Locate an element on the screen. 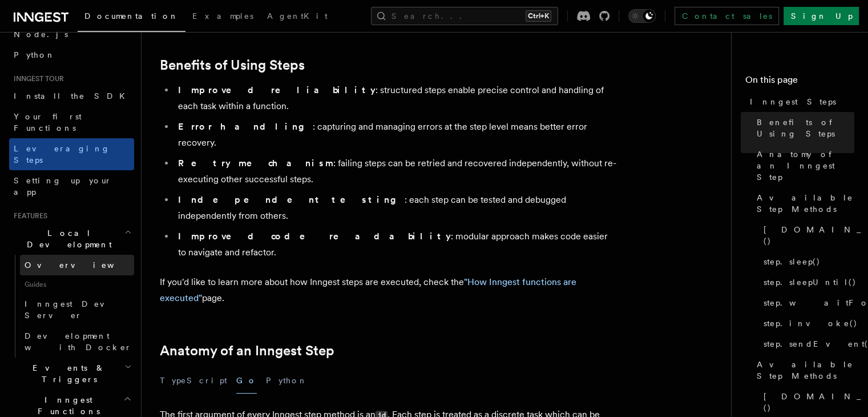 The height and width of the screenshot is (417, 868). span: Guides is located at coordinates (77, 284).